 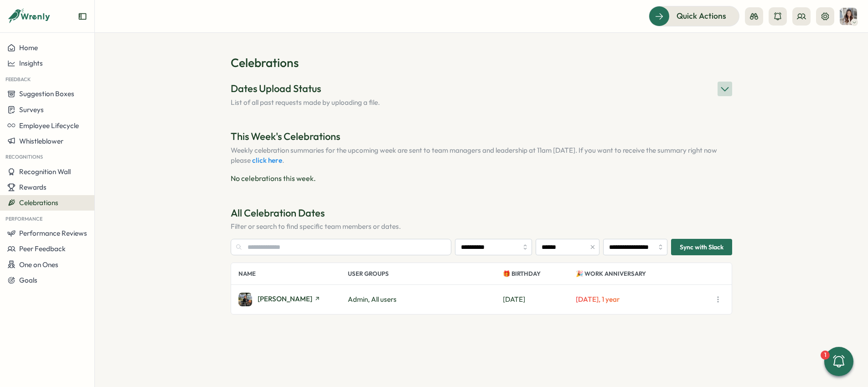 What do you see at coordinates (481, 155) in the screenshot?
I see `div: Weekly celebration summaries for the upcoming week are sent to team managers and leadership at 11...` at bounding box center [481, 155].